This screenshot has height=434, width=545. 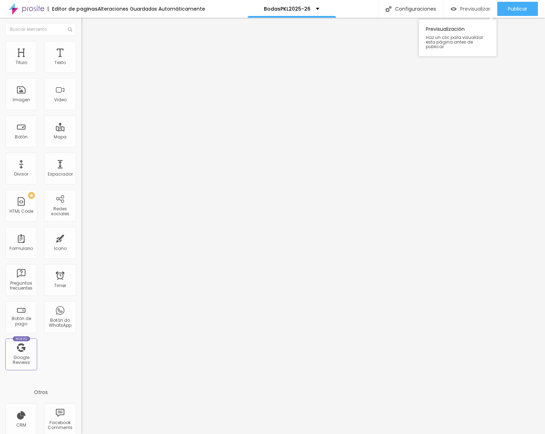 I want to click on div: Mapa, so click(x=60, y=137).